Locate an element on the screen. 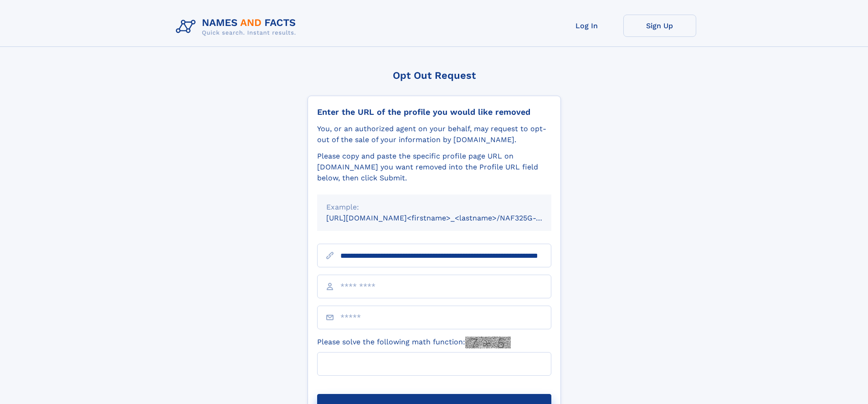 This screenshot has width=868, height=404. div: Example: is located at coordinates (434, 207).